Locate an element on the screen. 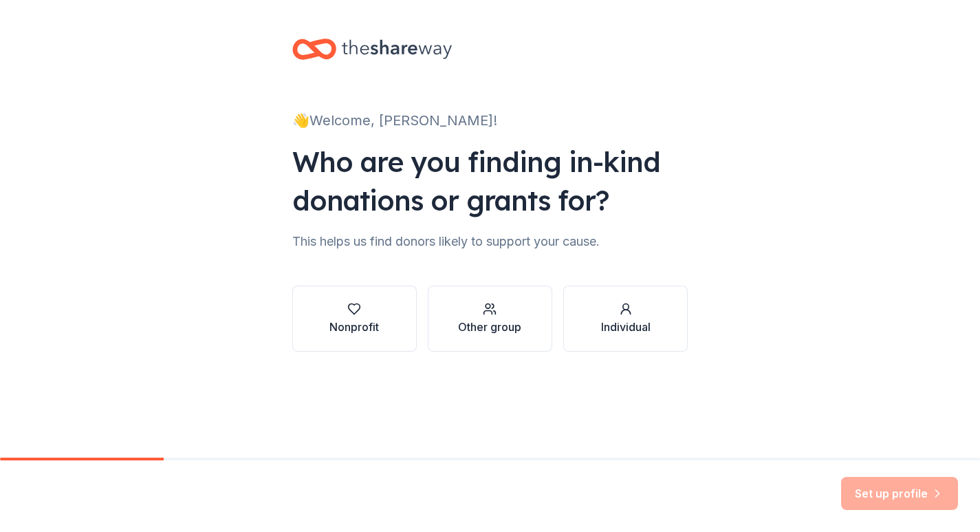 The height and width of the screenshot is (532, 980). div: Nonprofit is located at coordinates (354, 327).